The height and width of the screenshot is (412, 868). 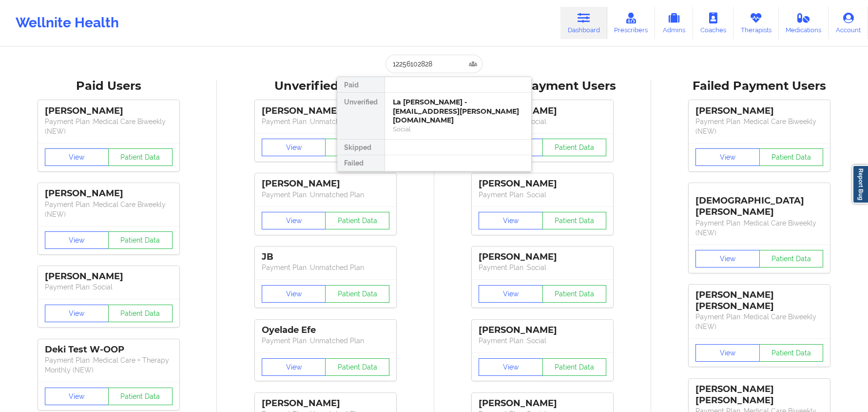 I want to click on div: Unverified, so click(x=361, y=116).